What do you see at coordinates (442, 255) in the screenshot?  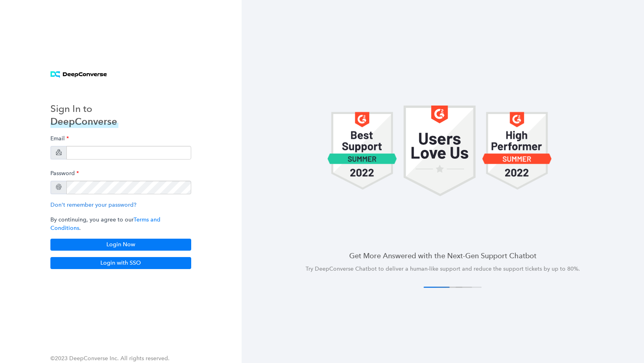 I see `h4: Get More Answered with the Next-Gen Support Chatbot` at bounding box center [442, 255].